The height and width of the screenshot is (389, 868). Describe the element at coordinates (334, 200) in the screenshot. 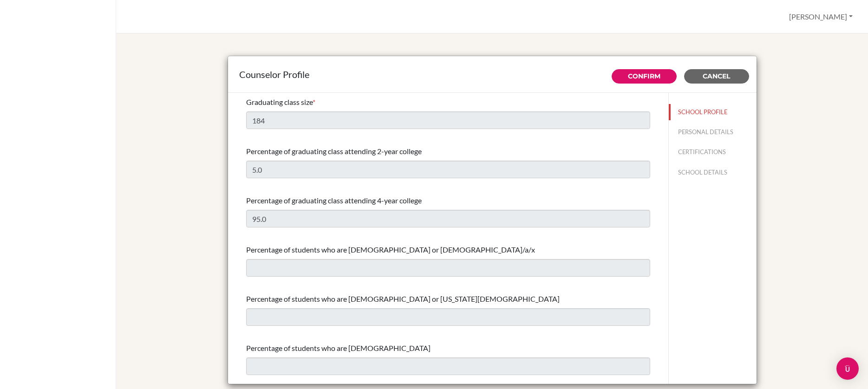

I see `span: Percentage of graduating class attending 4-year college` at that location.